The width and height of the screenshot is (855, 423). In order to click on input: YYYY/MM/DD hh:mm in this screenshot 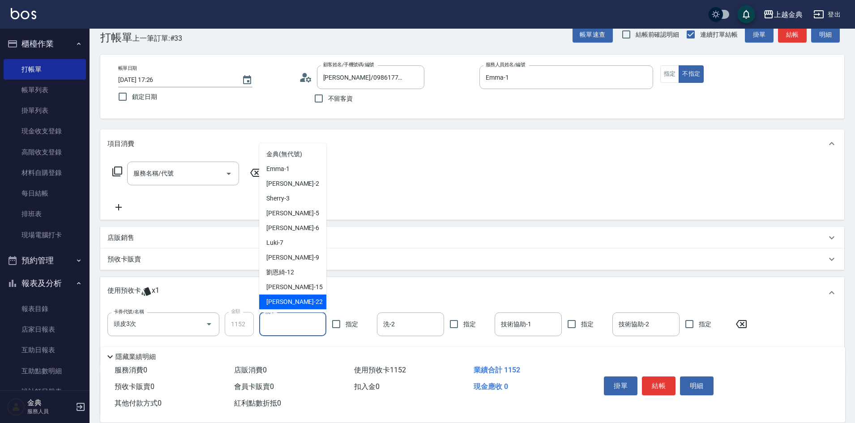, I will do `click(176, 80)`.